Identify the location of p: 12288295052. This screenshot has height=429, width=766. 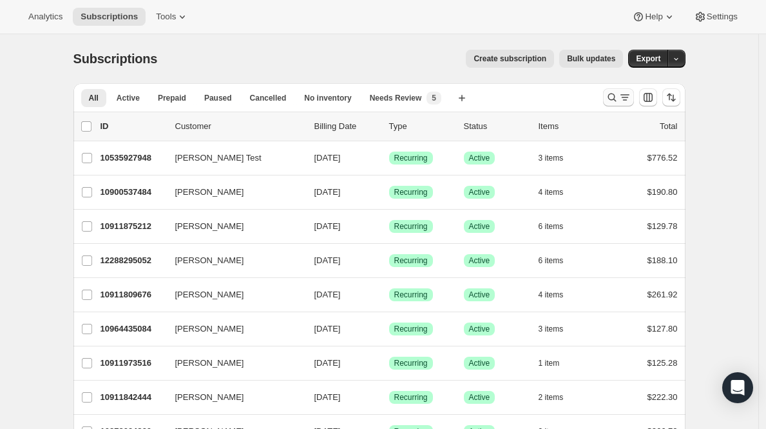
(133, 260).